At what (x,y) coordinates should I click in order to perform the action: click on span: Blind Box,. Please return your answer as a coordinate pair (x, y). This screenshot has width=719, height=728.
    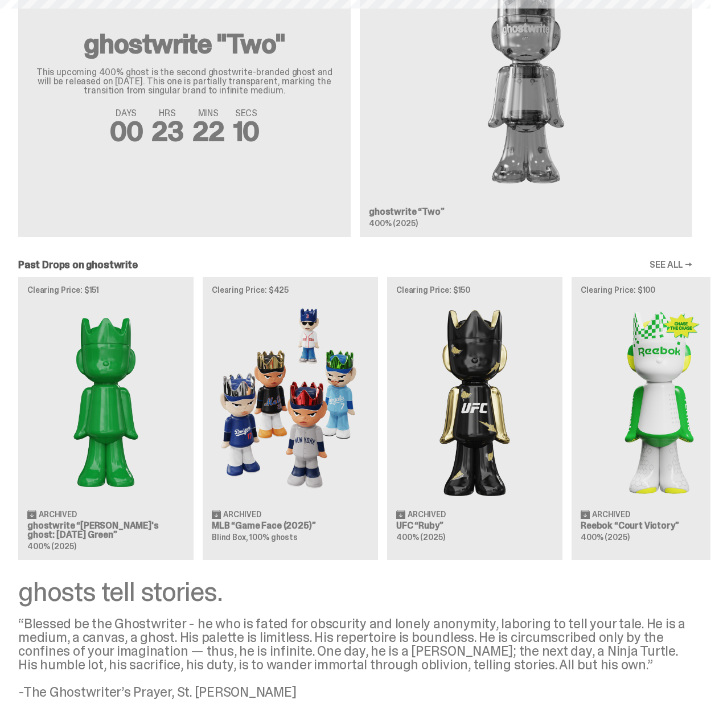
    Looking at the image, I should click on (230, 537).